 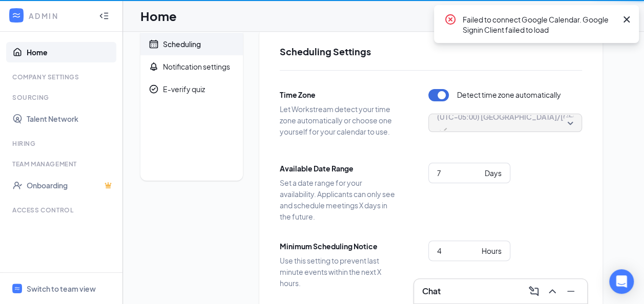 I want to click on div: Notification settings, so click(x=196, y=66).